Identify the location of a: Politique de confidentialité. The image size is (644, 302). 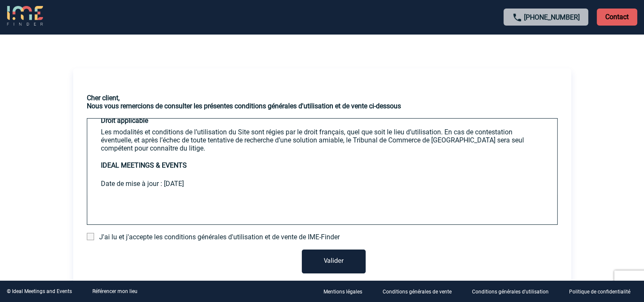
(603, 291).